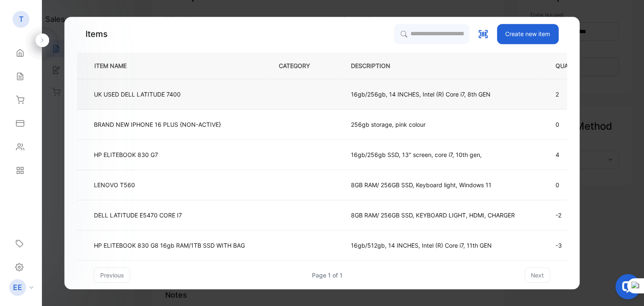 This screenshot has height=306, width=644. Describe the element at coordinates (301, 66) in the screenshot. I see `p: CATEGORY` at that location.